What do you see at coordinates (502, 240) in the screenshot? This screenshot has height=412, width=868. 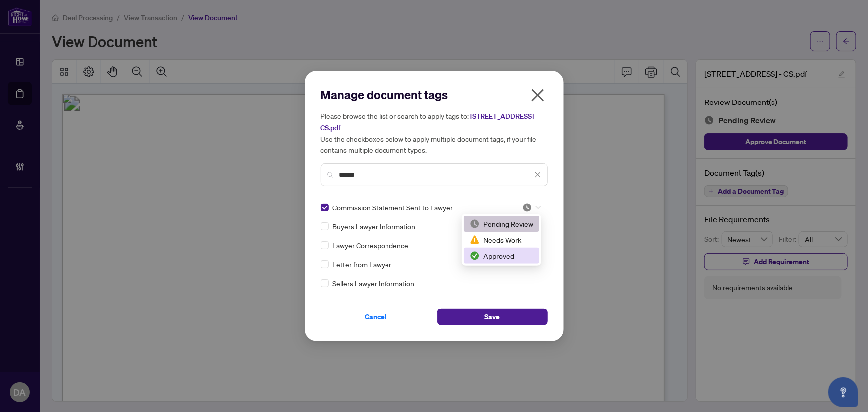 I see `div: Needs Work` at bounding box center [502, 240].